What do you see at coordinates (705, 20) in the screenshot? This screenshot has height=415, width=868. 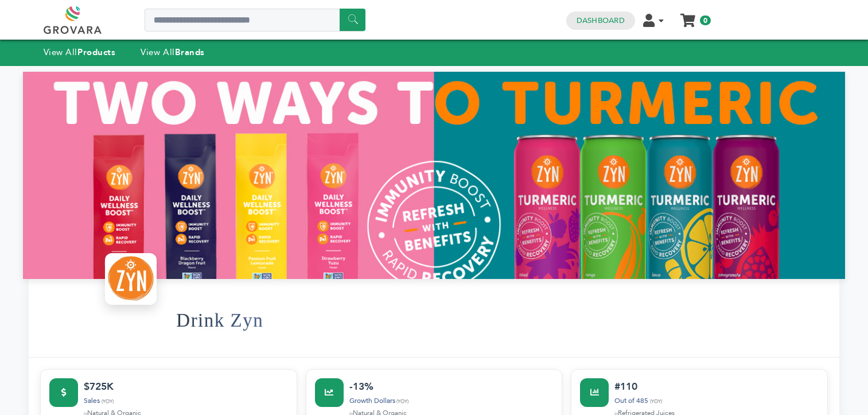 I see `span: 0` at bounding box center [705, 20].